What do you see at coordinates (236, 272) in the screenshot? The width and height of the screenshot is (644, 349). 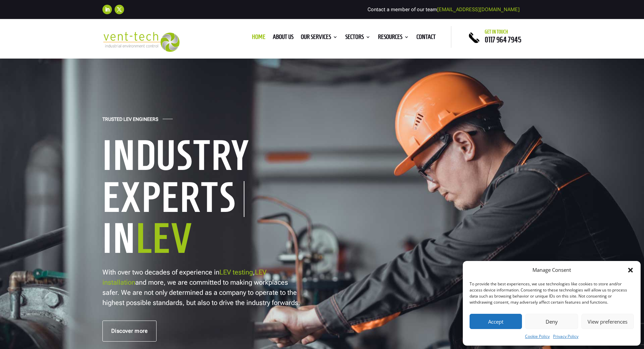 I see `a: LEV testing` at bounding box center [236, 272].